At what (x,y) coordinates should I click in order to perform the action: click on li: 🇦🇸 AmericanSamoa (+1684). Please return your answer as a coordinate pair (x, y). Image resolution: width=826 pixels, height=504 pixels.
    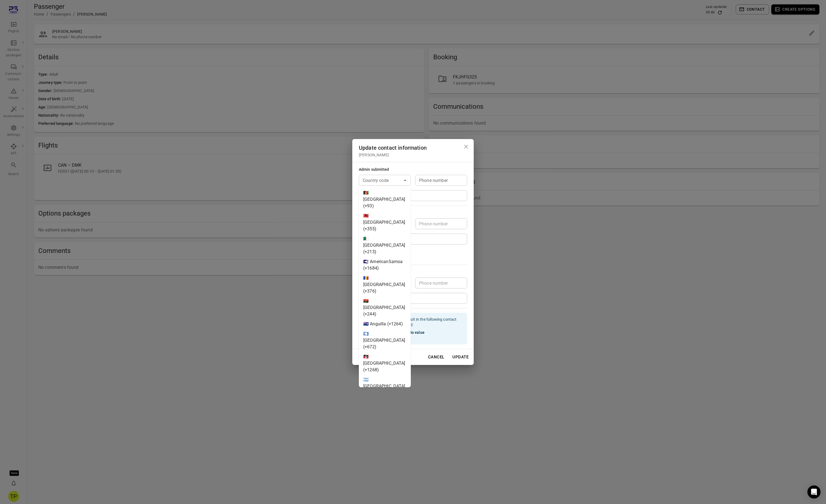
    Looking at the image, I should click on (385, 265).